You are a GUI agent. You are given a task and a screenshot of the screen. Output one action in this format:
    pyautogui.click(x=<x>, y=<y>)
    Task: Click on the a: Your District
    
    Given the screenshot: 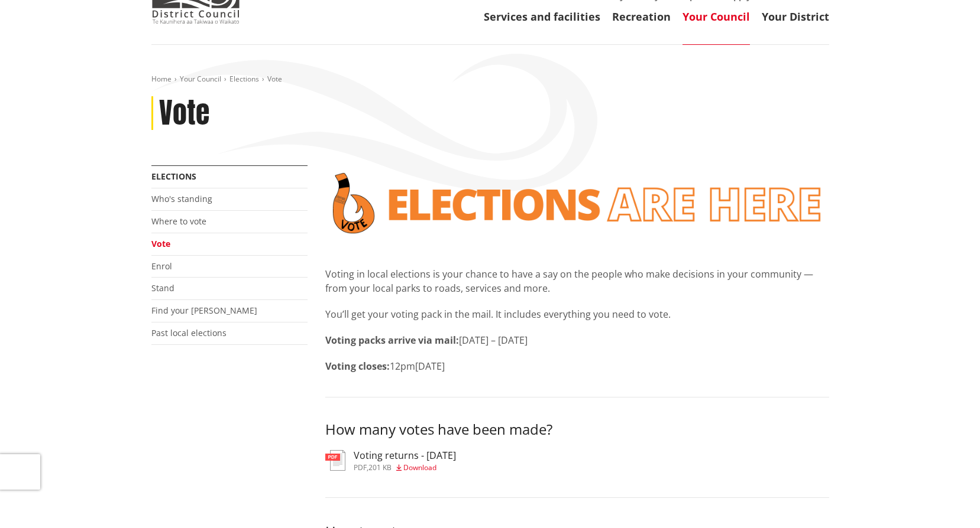 What is the action you would take?
    pyautogui.click(x=796, y=16)
    